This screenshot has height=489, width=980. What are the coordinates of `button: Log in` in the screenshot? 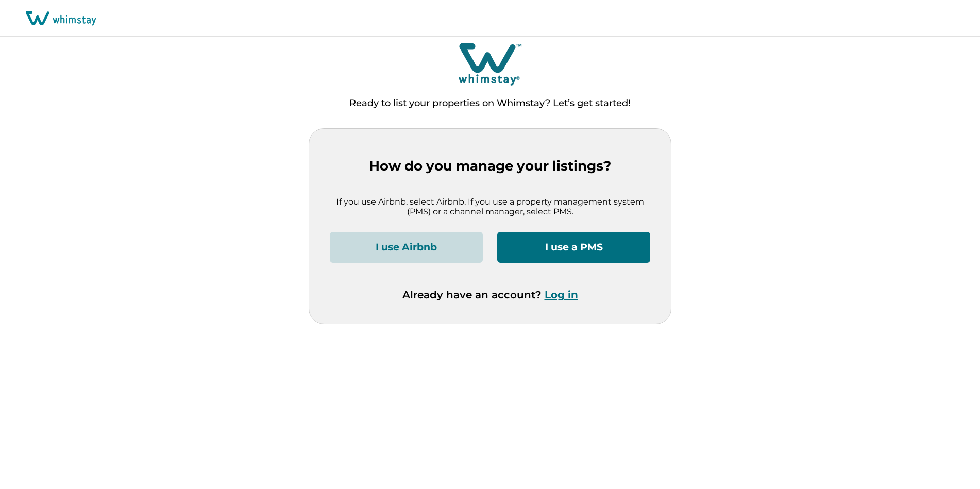 It's located at (561, 295).